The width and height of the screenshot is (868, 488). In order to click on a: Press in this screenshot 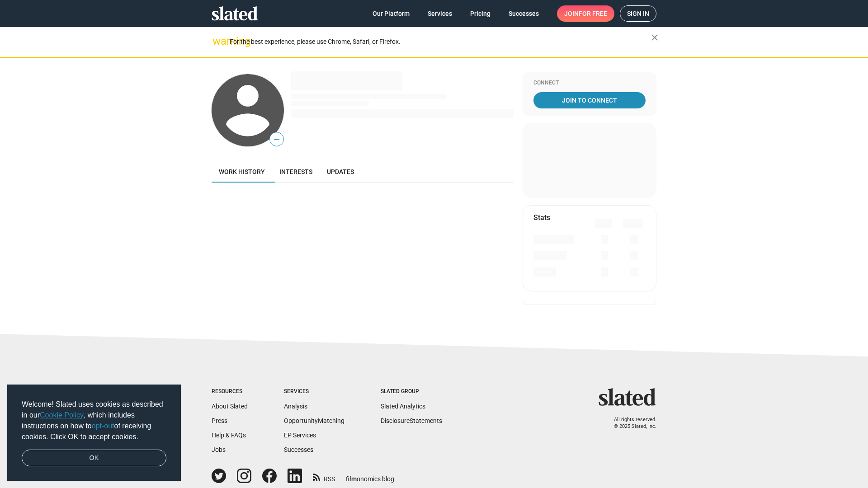, I will do `click(219, 421)`.